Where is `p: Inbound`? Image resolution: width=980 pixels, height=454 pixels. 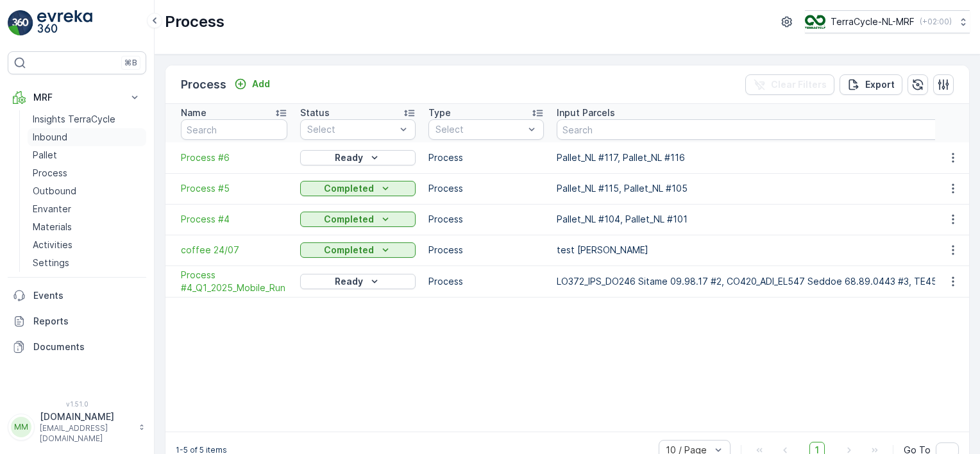
p: Inbound is located at coordinates (50, 137).